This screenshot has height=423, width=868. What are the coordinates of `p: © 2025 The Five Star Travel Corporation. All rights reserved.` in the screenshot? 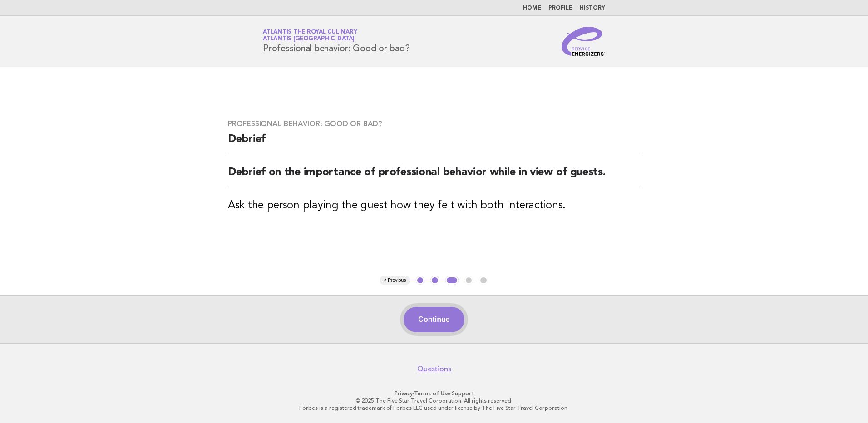 It's located at (434, 401).